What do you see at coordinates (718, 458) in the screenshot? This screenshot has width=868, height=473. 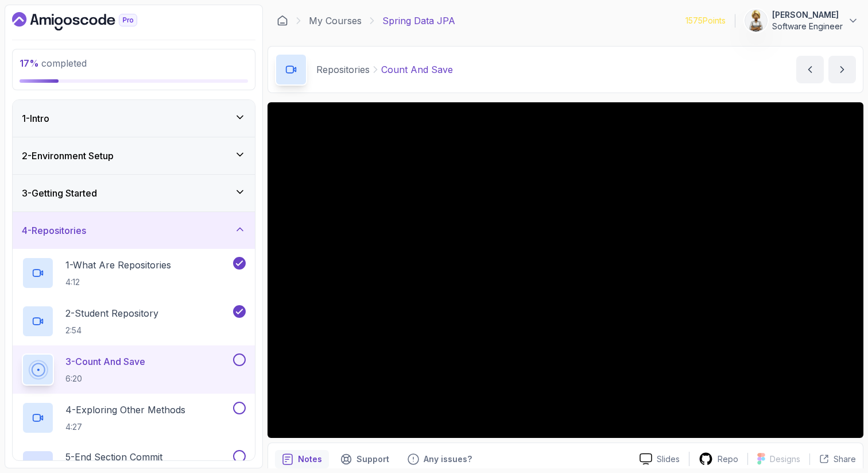 I see `a: Repo` at bounding box center [718, 458].